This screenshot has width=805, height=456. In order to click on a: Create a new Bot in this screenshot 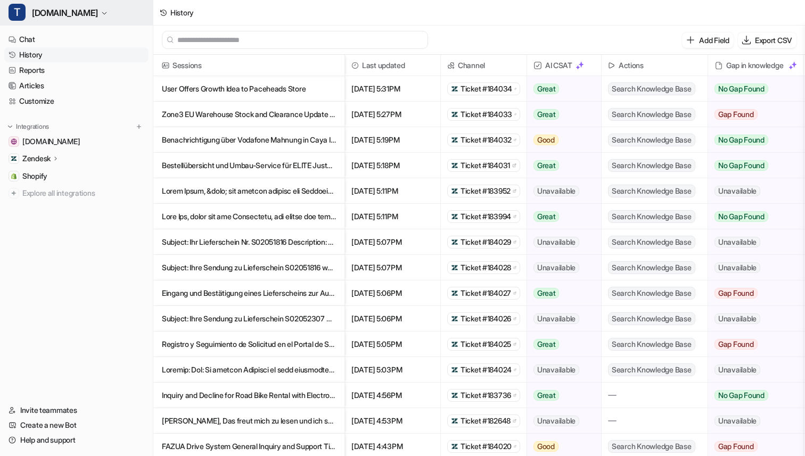, I will do `click(76, 425)`.